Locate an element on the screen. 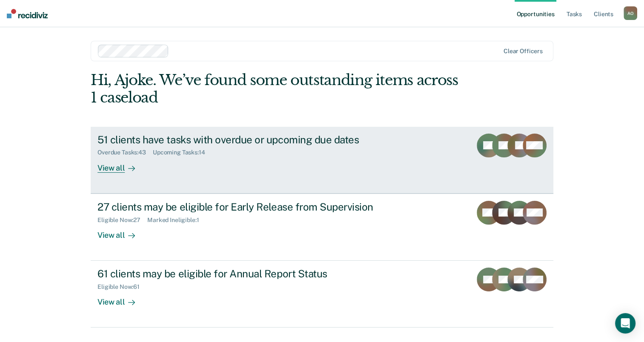 The image size is (644, 342). a: 51 clients have tasks with overdue or upcoming due datesOverdue Tasks:43Upcoming Tasks:14View all is located at coordinates (322, 160).